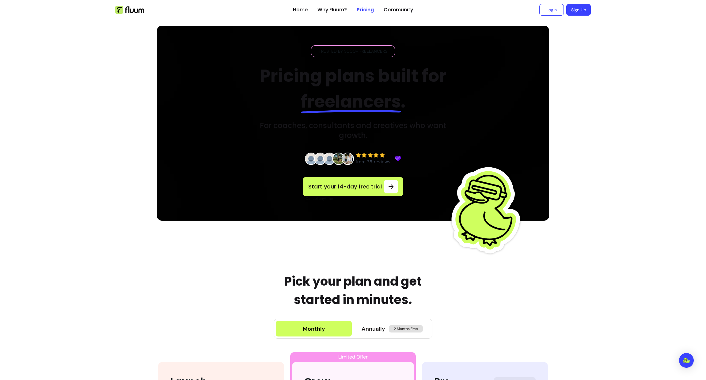 The height and width of the screenshot is (380, 706). What do you see at coordinates (552, 10) in the screenshot?
I see `a: Login` at bounding box center [552, 10].